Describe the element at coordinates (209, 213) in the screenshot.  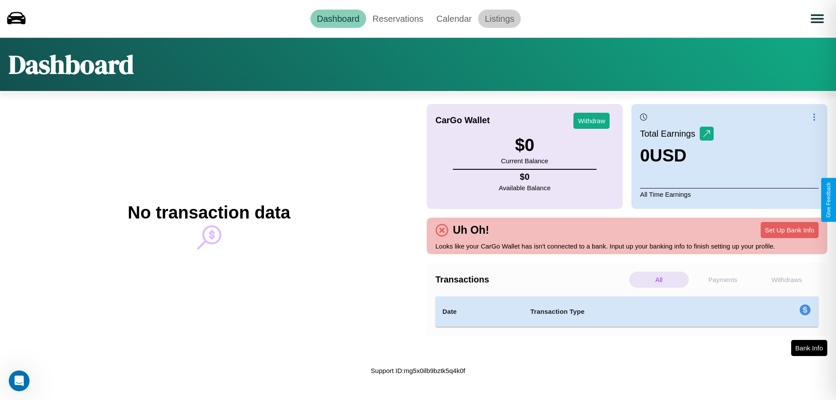
I see `h2: No transaction data` at that location.